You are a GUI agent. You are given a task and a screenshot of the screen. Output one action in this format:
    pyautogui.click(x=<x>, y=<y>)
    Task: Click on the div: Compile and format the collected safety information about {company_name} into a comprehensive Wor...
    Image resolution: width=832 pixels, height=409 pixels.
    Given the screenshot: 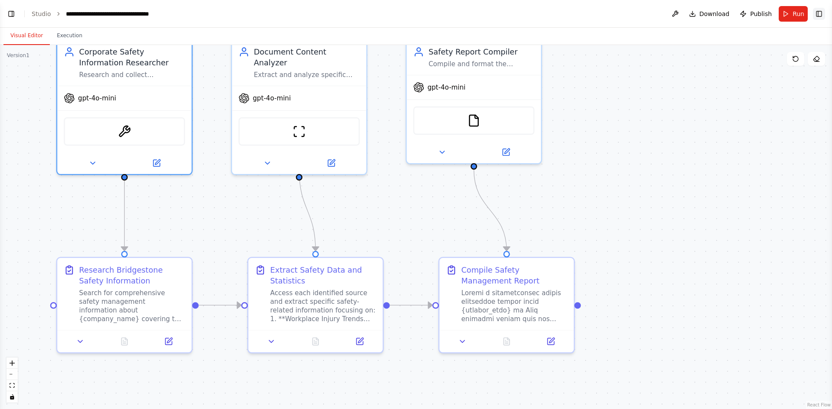 What is the action you would take?
    pyautogui.click(x=481, y=64)
    